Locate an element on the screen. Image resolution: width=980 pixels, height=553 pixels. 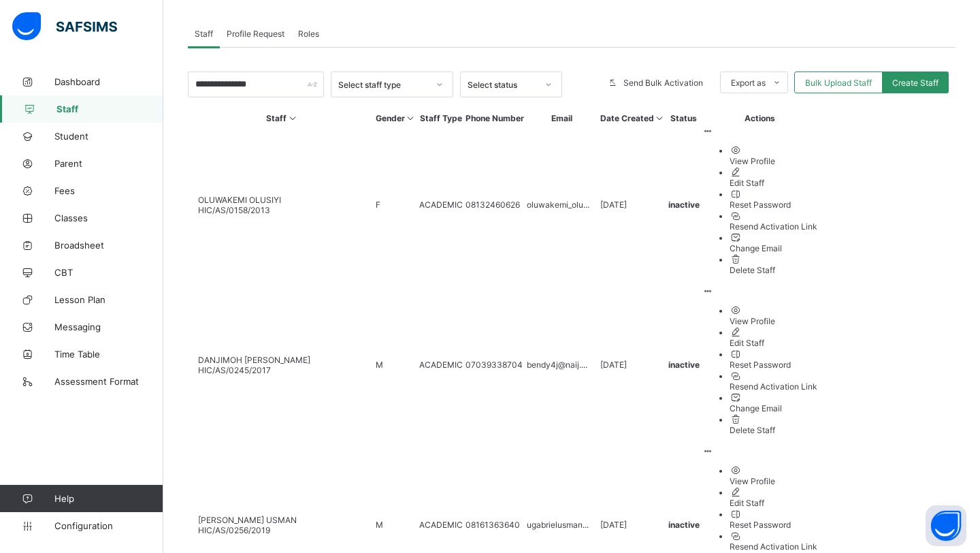
span: Time Table is located at coordinates (109, 354).